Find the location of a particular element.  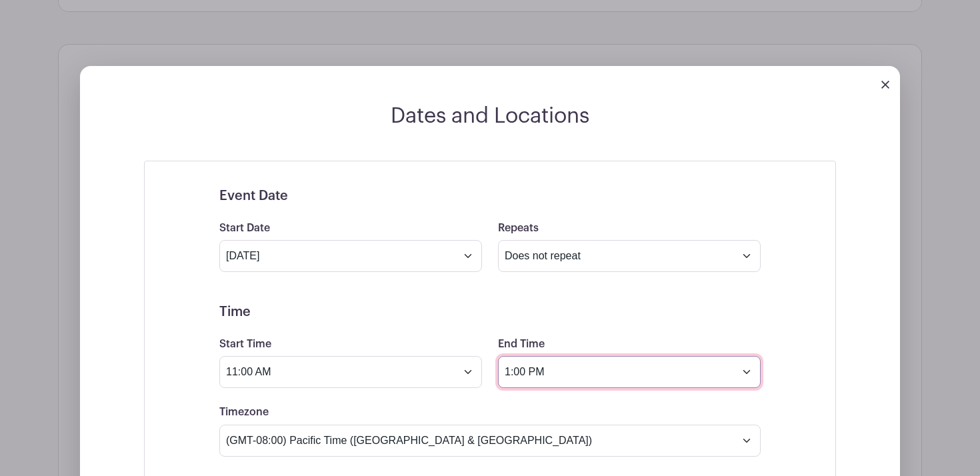

h5: Time is located at coordinates (490, 313).